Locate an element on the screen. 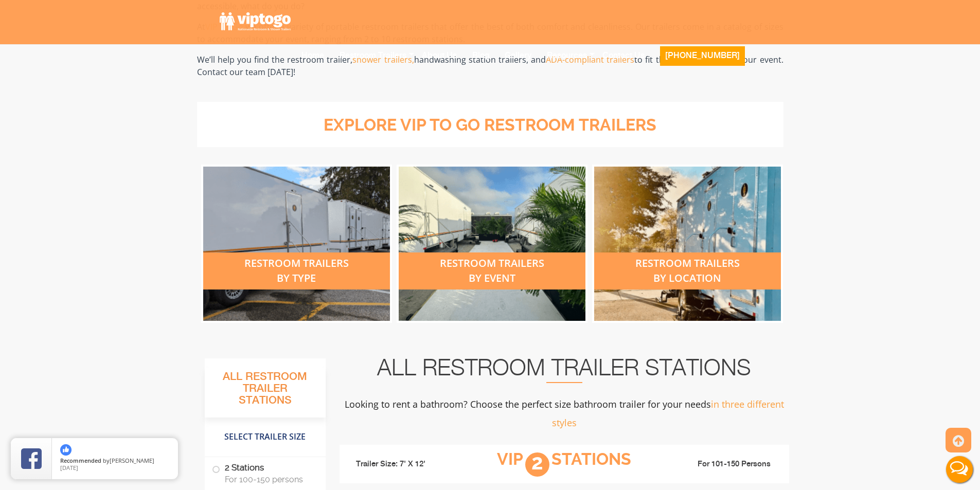 The height and width of the screenshot is (490, 980). span: Recommended is located at coordinates (81, 460).